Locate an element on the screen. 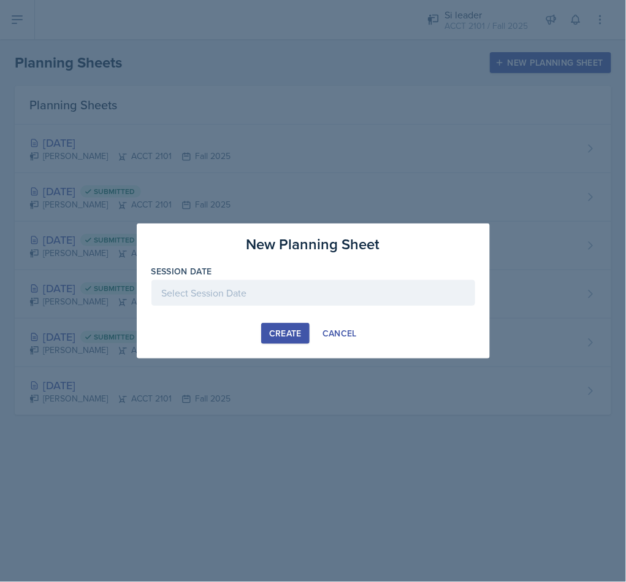  div: Cancel is located at coordinates (340, 333).